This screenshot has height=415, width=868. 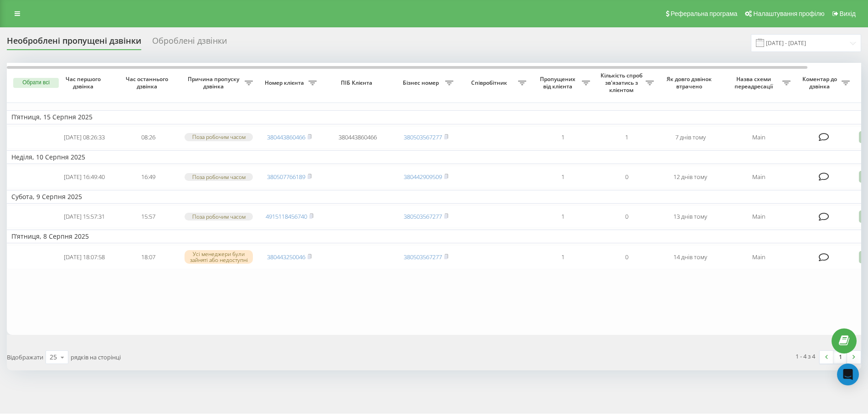 What do you see at coordinates (74, 43) in the screenshot?
I see `div: Необроблені пропущені дзвінки` at bounding box center [74, 43].